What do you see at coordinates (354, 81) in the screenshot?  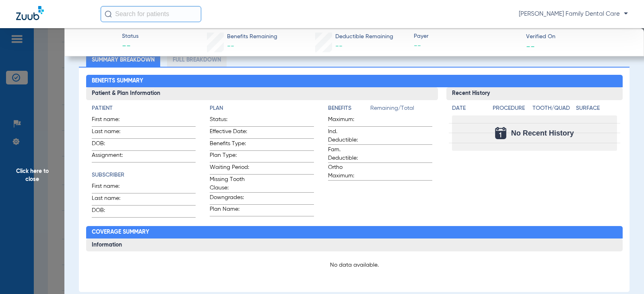 I see `h2: Benefits Summary` at bounding box center [354, 81].